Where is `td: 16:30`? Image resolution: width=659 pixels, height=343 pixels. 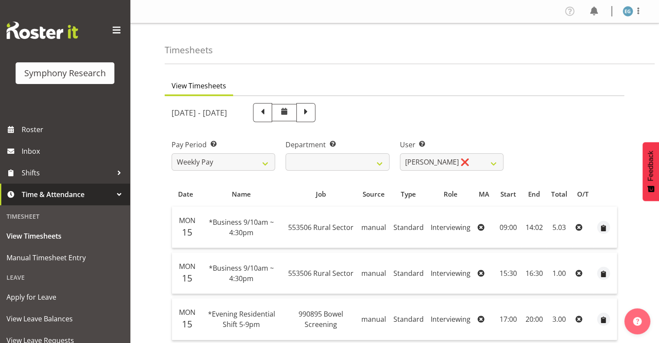 td: 16:30 is located at coordinates (534, 273).